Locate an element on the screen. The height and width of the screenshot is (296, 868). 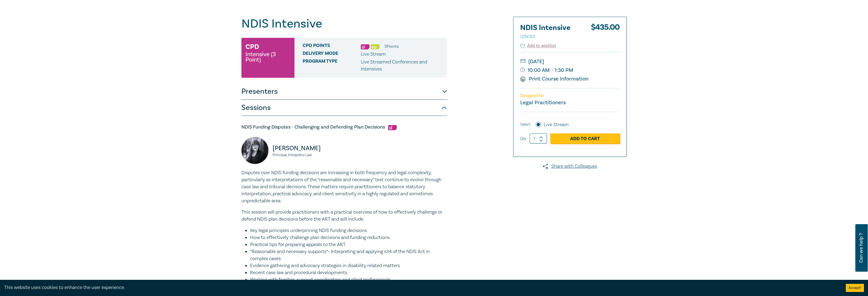
span: Delivery Mode is located at coordinates (332, 54).